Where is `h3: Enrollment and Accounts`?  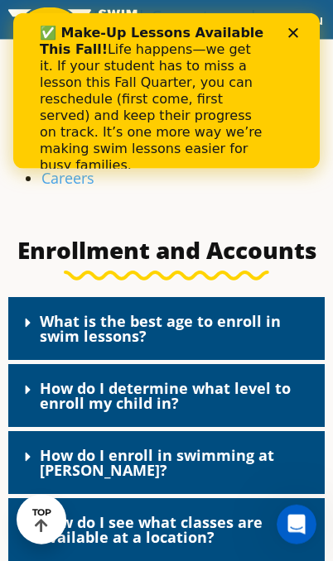 h3: Enrollment and Accounts is located at coordinates (166, 250).